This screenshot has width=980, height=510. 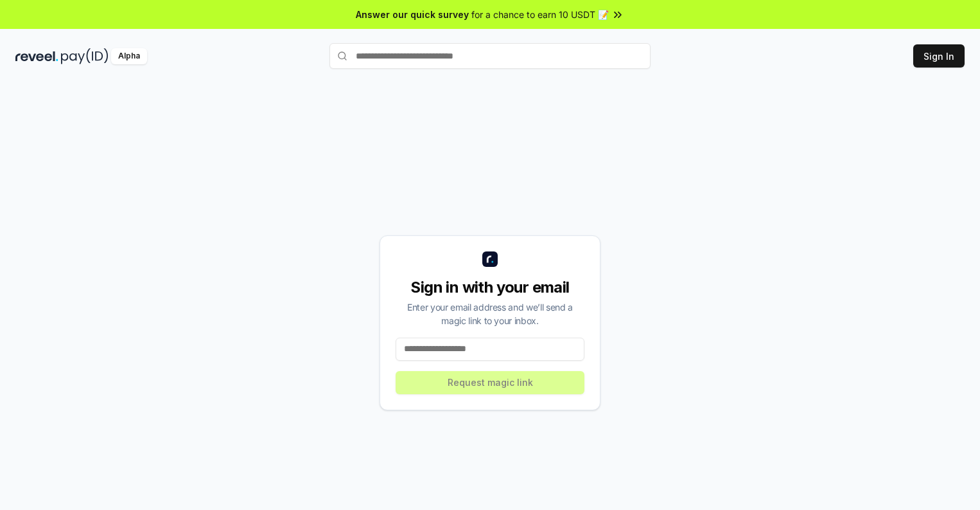 What do you see at coordinates (36, 56) in the screenshot?
I see `img: reveel_dark` at bounding box center [36, 56].